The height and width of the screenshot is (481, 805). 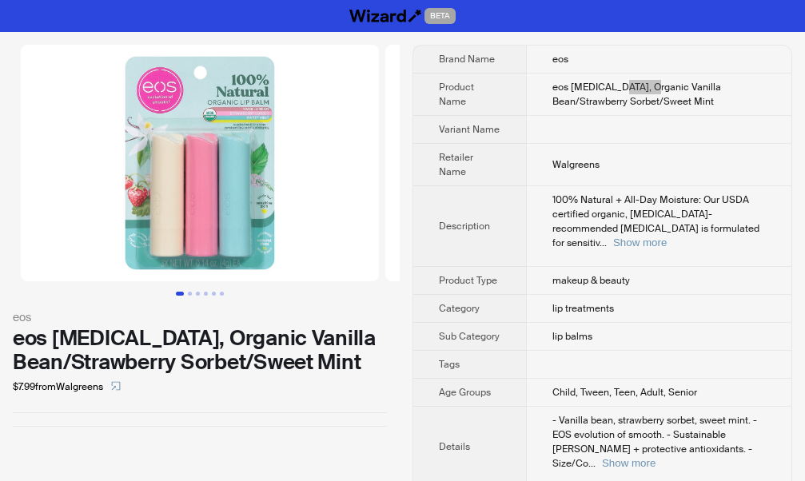 I want to click on div: $7.99 from Walgreens, so click(x=200, y=387).